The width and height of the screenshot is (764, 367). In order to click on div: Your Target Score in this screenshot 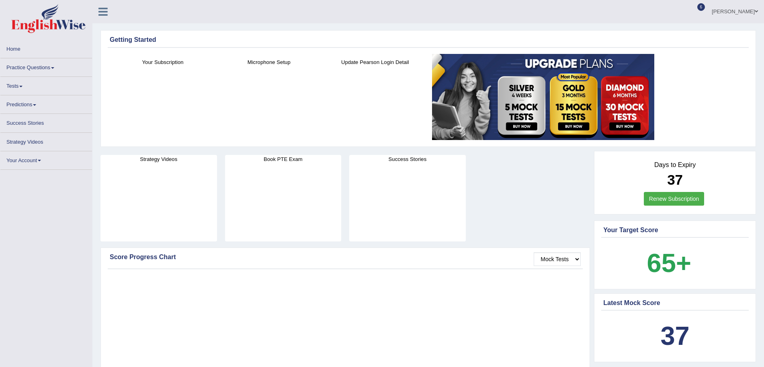, I will do `click(675, 230)`.